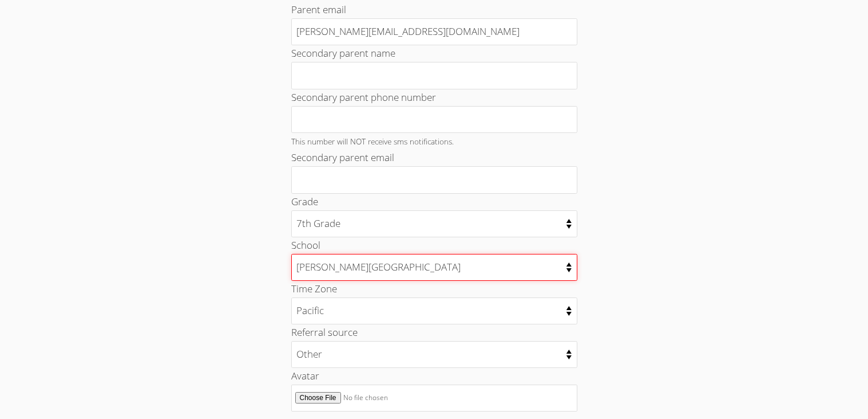 The width and height of the screenshot is (868, 419). Describe the element at coordinates (325, 332) in the screenshot. I see `label: Referral source` at that location.